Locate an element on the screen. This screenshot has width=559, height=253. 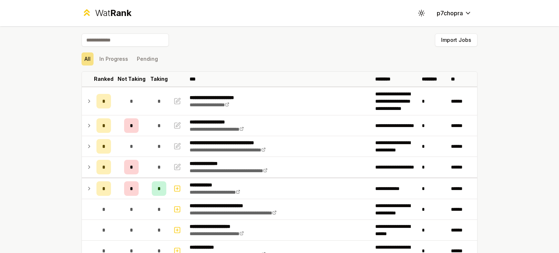
button: Import Jobs is located at coordinates (456, 40).